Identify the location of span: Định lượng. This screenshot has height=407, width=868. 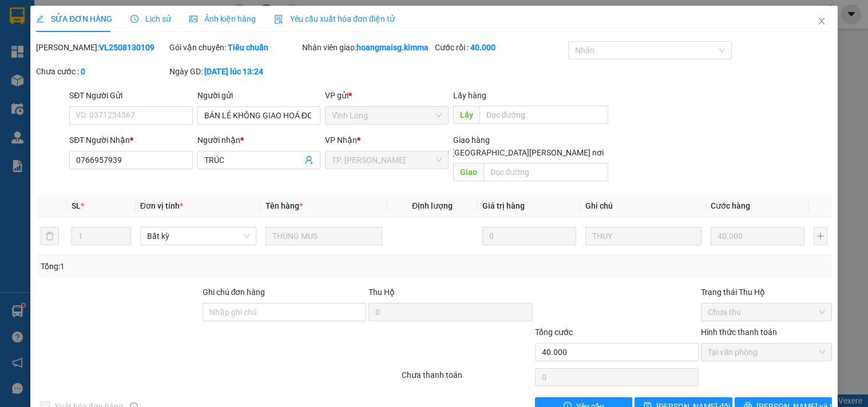
(432, 206).